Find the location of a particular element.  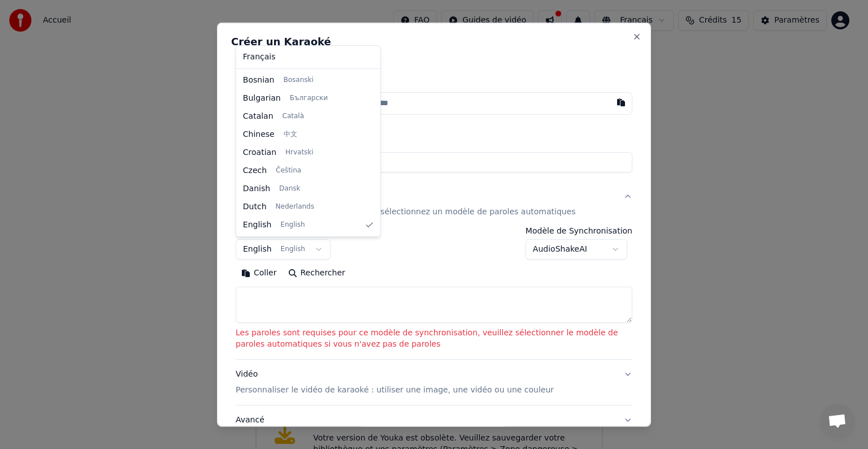

span: Danish is located at coordinates (257, 189).